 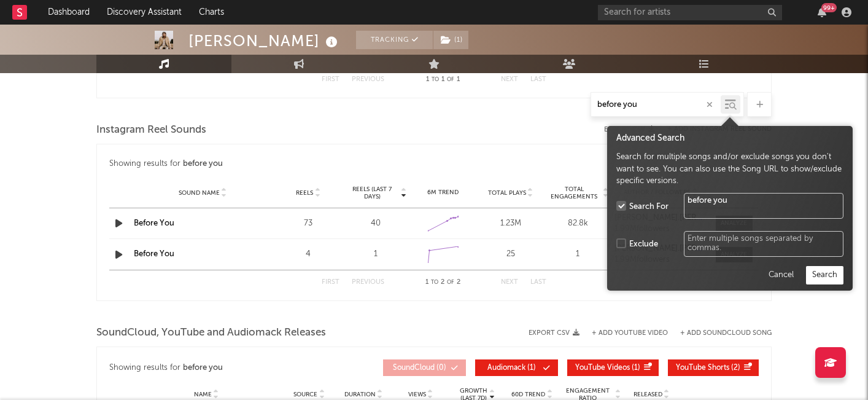 What do you see at coordinates (473, 391) in the screenshot?
I see `p: Growth` at bounding box center [473, 391].